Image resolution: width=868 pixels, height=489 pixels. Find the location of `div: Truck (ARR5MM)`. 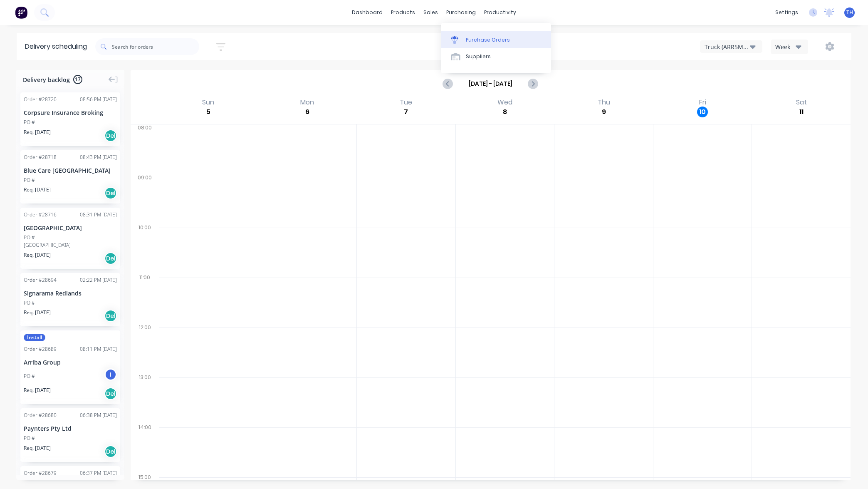

div: Truck (ARR5MM) is located at coordinates (727, 46).